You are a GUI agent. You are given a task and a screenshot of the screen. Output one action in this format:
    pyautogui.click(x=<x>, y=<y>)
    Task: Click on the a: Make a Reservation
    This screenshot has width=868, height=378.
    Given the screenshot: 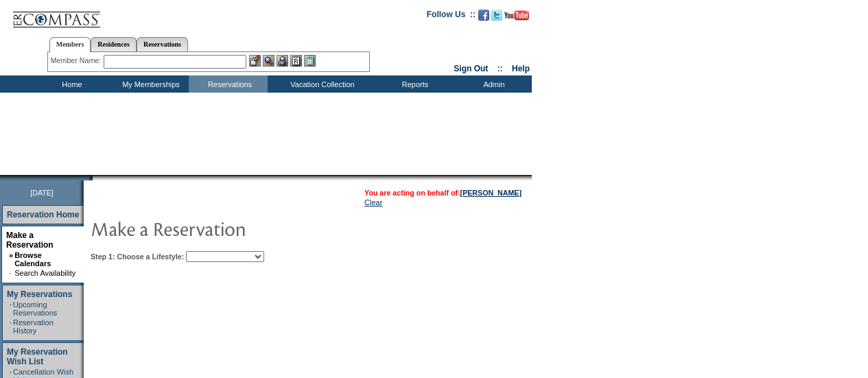 What is the action you would take?
    pyautogui.click(x=30, y=240)
    